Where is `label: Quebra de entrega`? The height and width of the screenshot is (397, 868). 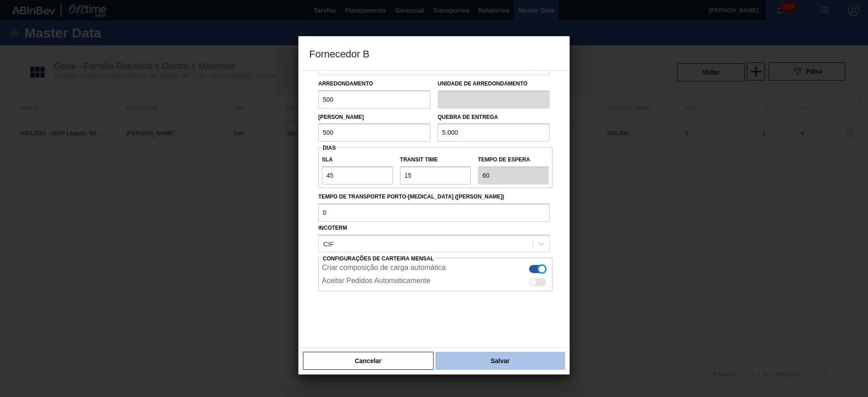
label: Quebra de entrega is located at coordinates (468, 117).